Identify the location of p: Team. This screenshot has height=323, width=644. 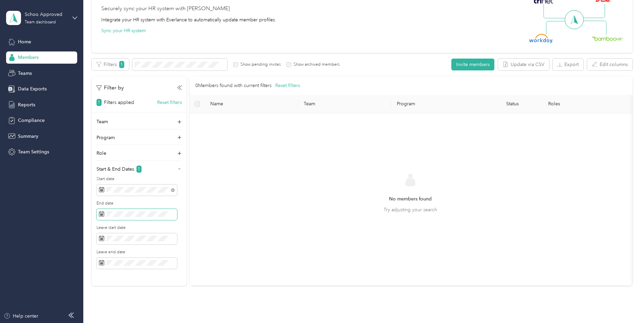
(102, 122).